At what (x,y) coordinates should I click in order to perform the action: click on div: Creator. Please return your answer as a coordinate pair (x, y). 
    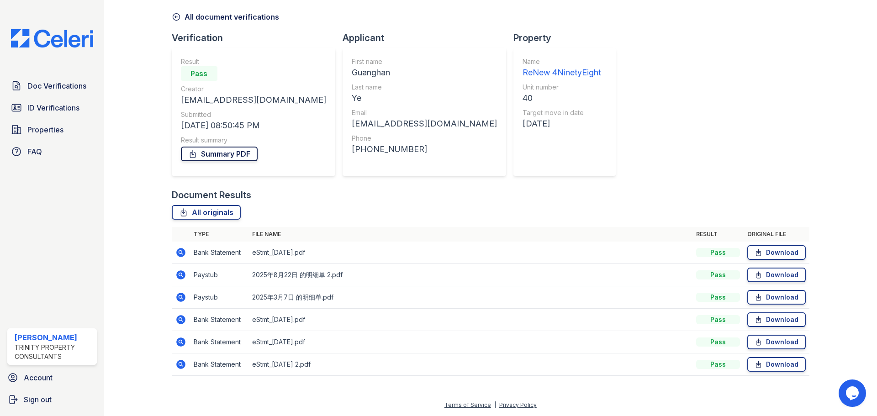
    Looking at the image, I should click on (254, 89).